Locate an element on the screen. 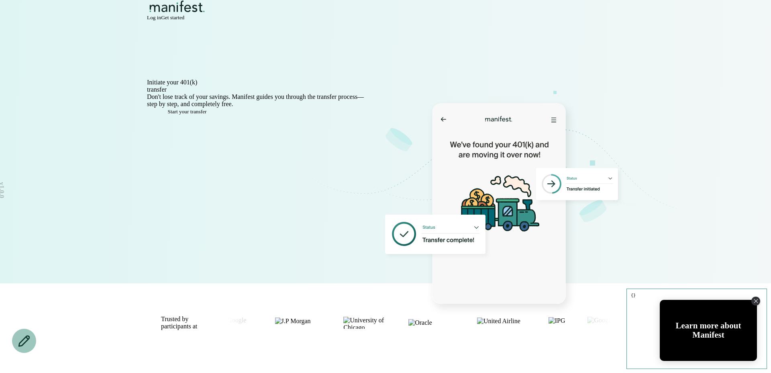 This screenshot has height=373, width=771. span: 401(k) is located at coordinates (189, 82).